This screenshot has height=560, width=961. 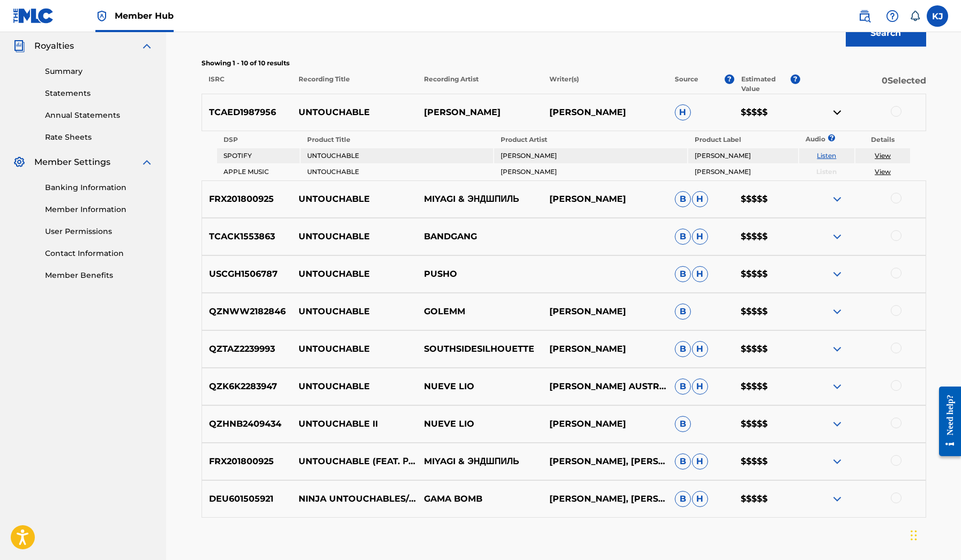 What do you see at coordinates (826, 171) in the screenshot?
I see `p: Listen` at bounding box center [826, 171].